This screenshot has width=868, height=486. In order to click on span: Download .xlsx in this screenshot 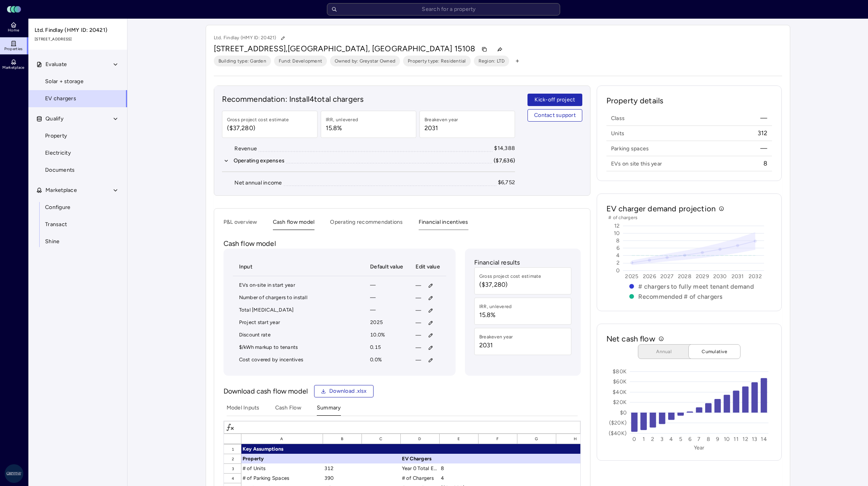, I will do `click(348, 391)`.